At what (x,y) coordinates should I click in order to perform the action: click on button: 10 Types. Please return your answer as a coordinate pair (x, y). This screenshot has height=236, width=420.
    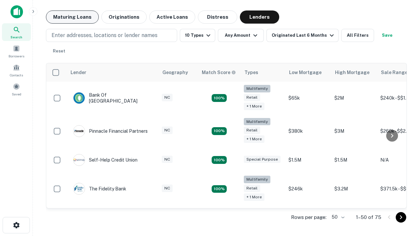
    Looking at the image, I should click on (197, 35).